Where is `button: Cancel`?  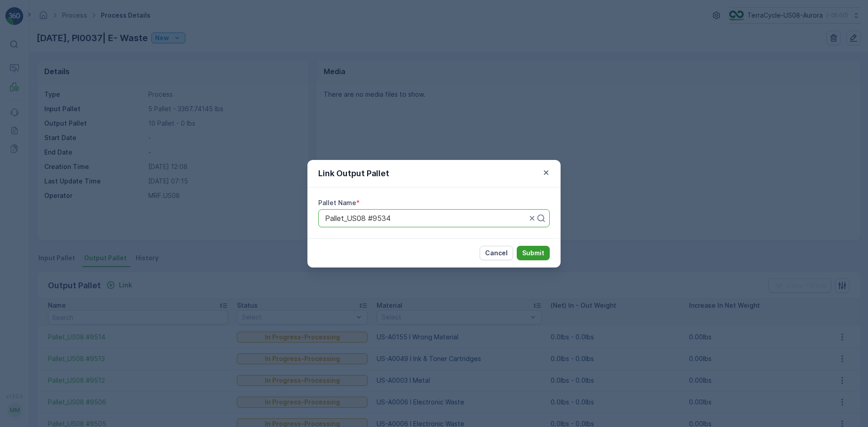 button: Cancel is located at coordinates (497, 253).